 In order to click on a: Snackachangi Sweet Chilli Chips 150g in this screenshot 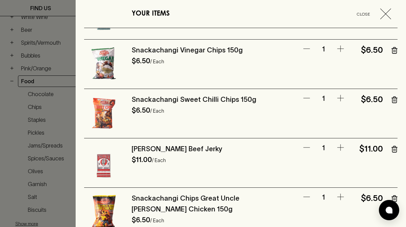, I will do `click(194, 100)`.